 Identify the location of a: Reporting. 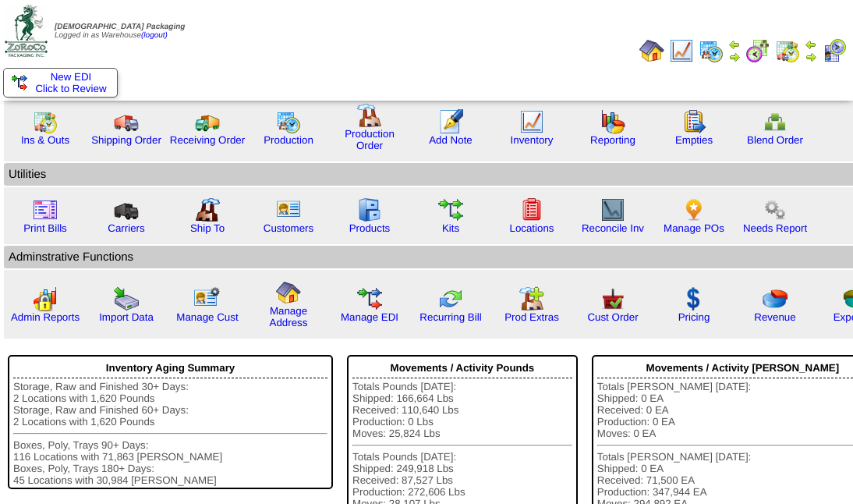
(613, 139).